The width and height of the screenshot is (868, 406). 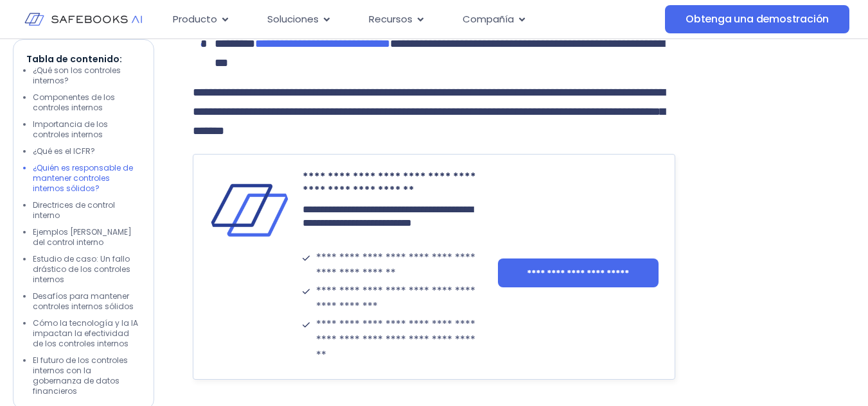 What do you see at coordinates (756, 18) in the screenshot?
I see `font: Obtenga una demostración` at bounding box center [756, 18].